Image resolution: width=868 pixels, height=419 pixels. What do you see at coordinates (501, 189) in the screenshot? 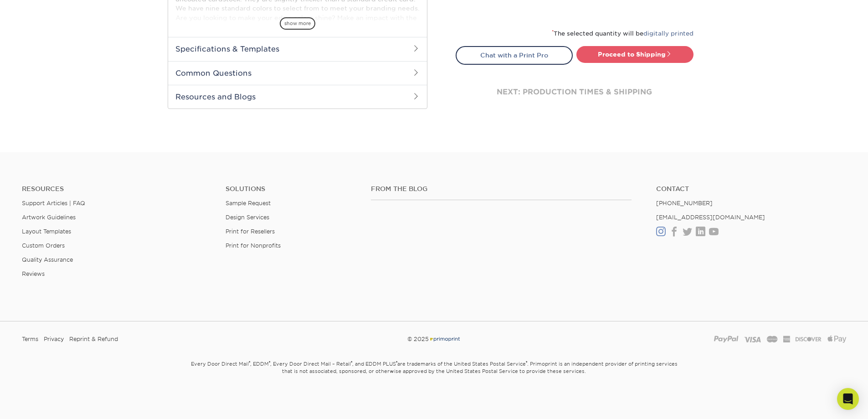
I see `h4: From the Blog` at bounding box center [501, 189].